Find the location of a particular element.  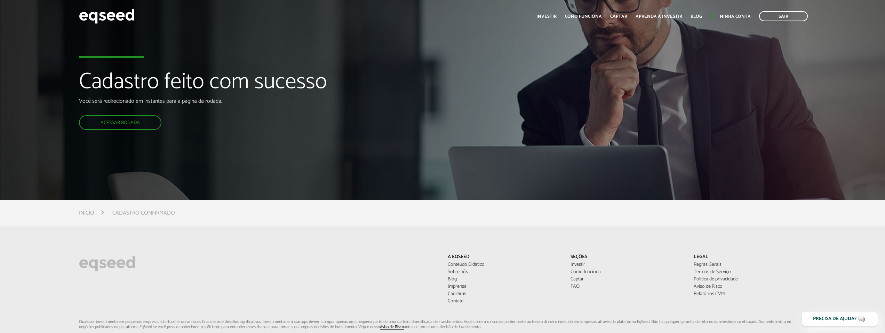

a: Aprenda a investir is located at coordinates (659, 16).